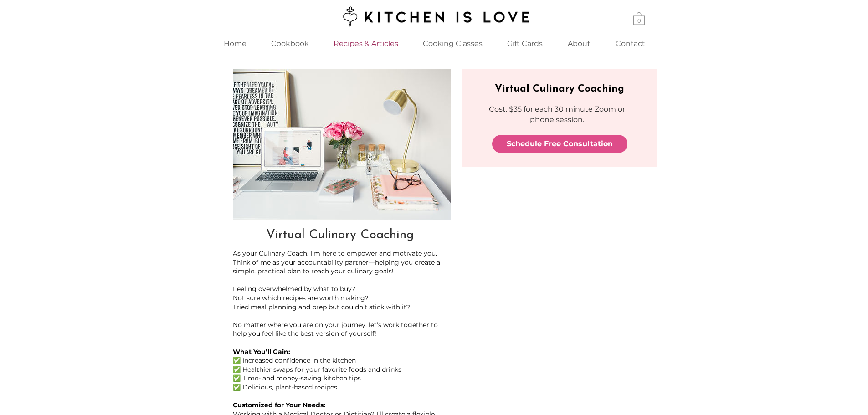 This screenshot has width=868, height=415. What do you see at coordinates (366, 43) in the screenshot?
I see `p: Recipes & Articles` at bounding box center [366, 43].